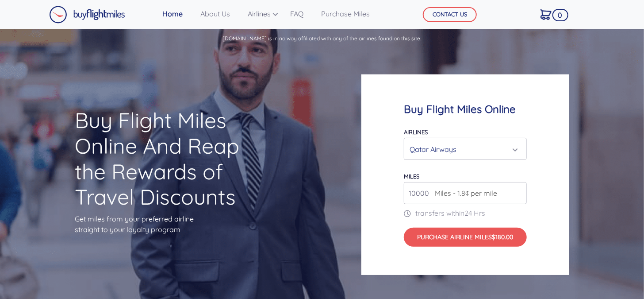  I want to click on button: Qatar Airways, so click(465, 149).